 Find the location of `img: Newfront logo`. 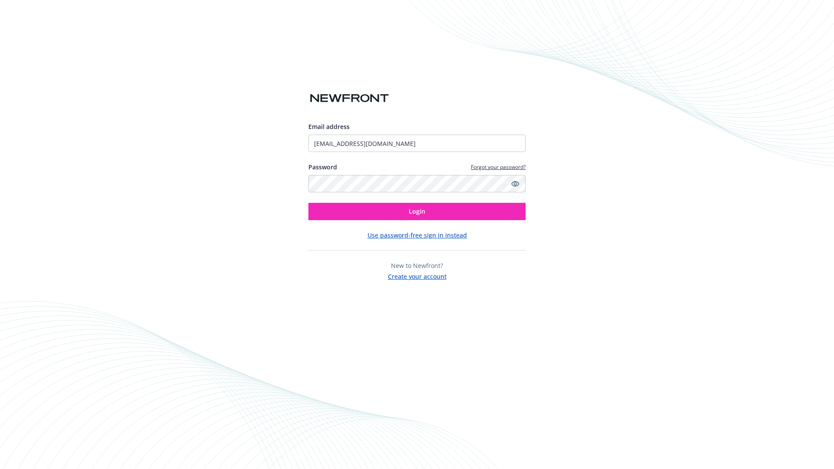

img: Newfront logo is located at coordinates (349, 98).